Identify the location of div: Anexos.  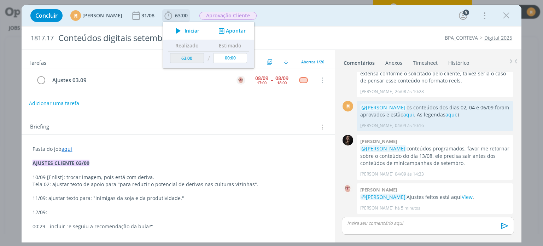
(394, 63).